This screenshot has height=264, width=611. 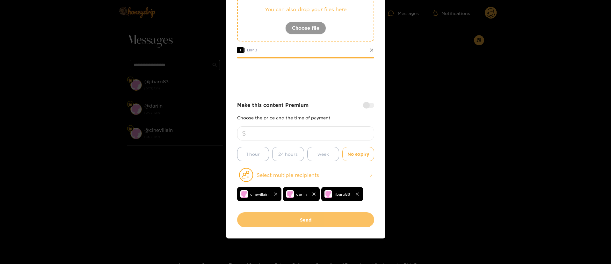 I want to click on button: week, so click(x=323, y=154).